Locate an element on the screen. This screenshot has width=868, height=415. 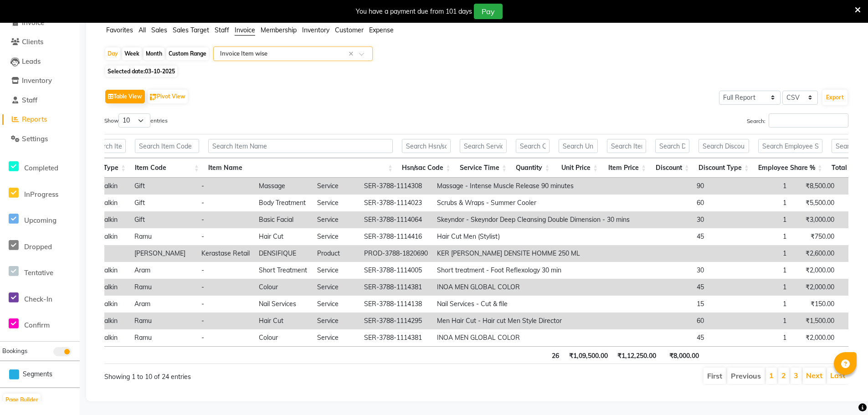
a: Staff is located at coordinates (40, 100).